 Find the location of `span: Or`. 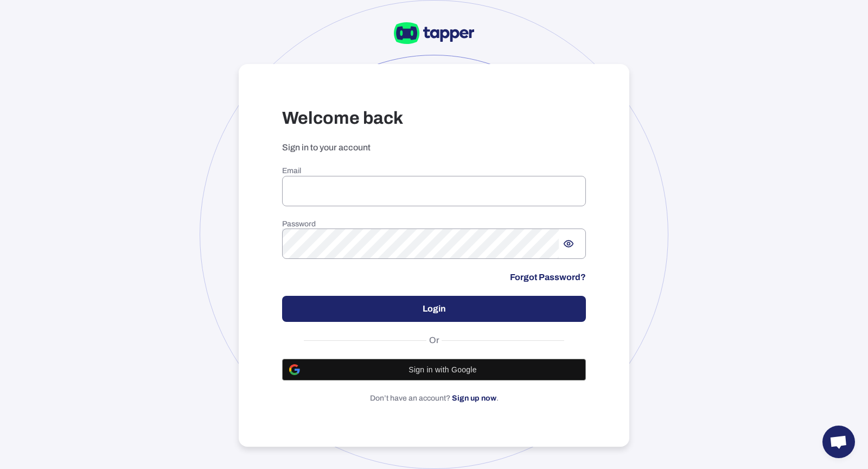

span: Or is located at coordinates (434, 340).